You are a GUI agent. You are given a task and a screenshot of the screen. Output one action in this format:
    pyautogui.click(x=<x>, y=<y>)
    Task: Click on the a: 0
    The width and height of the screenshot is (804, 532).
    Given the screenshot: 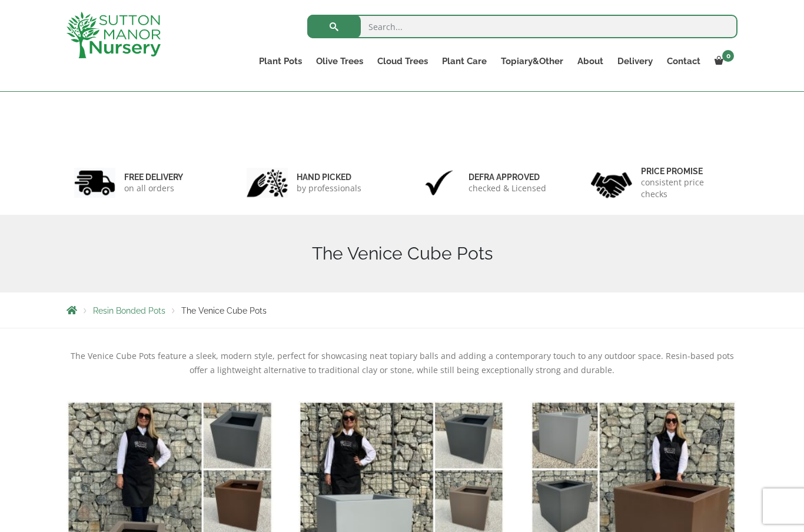 What is the action you would take?
    pyautogui.click(x=723, y=61)
    